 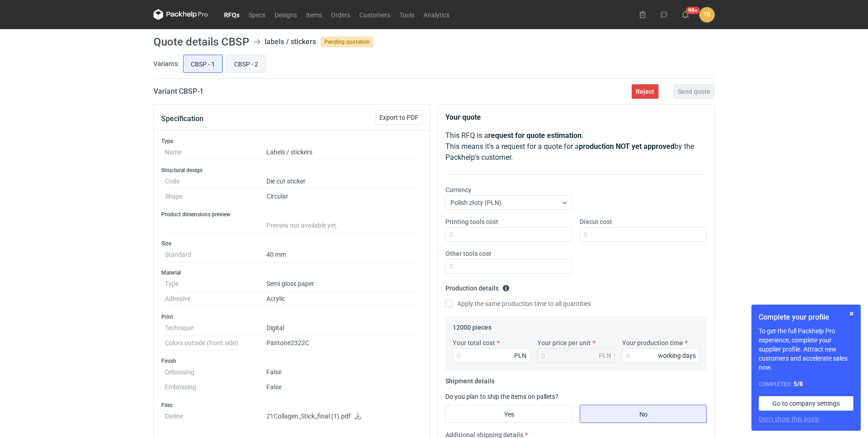 What do you see at coordinates (215, 327) in the screenshot?
I see `dt: Technique` at bounding box center [215, 327].